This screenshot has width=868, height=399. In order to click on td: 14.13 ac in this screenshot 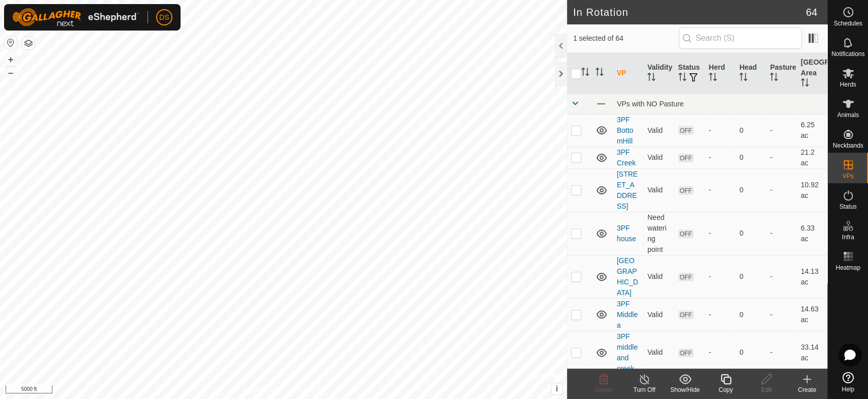, I will do `click(812, 277)`.